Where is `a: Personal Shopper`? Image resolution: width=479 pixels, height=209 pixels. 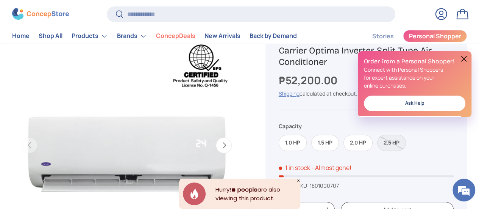 a: Personal Shopper is located at coordinates (435, 36).